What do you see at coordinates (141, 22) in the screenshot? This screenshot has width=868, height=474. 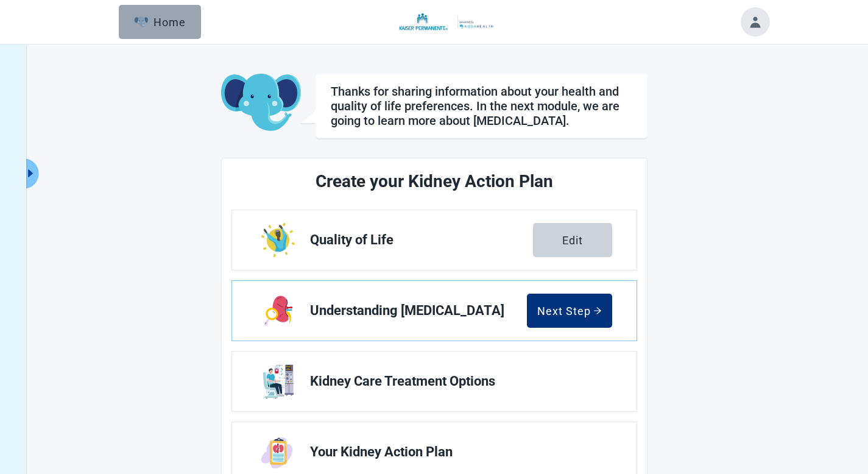 I see `img: Elephant` at bounding box center [141, 22].